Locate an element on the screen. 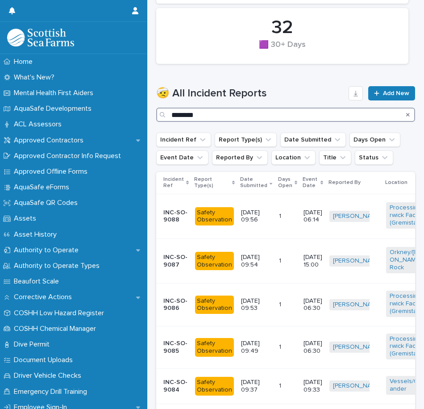 This screenshot has width=424, height=409. p: AquaSafe QR Codes is located at coordinates (47, 203).